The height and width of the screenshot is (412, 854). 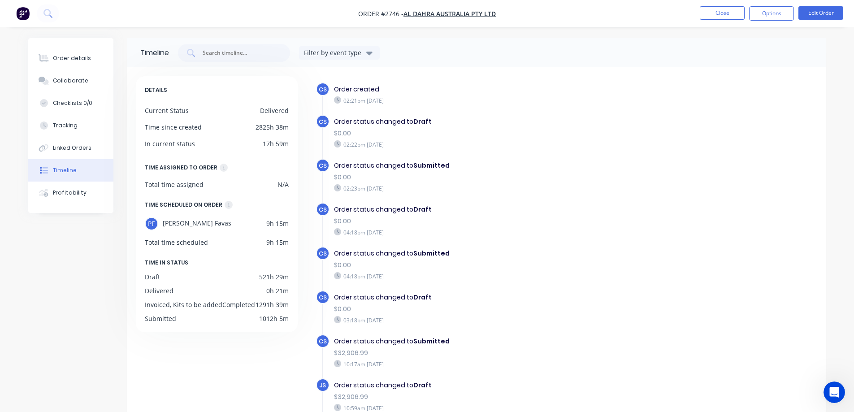 I want to click on h1: Maricar, so click(x=57, y=8).